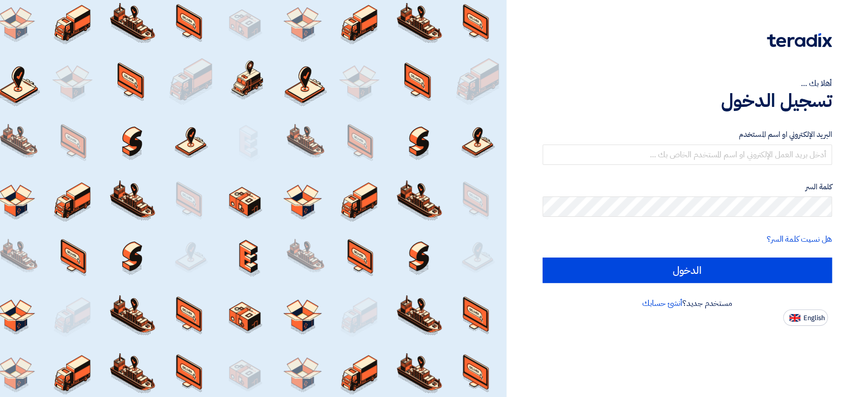 Image resolution: width=868 pixels, height=397 pixels. Describe the element at coordinates (687, 101) in the screenshot. I see `h1: تسجيل الدخول` at that location.